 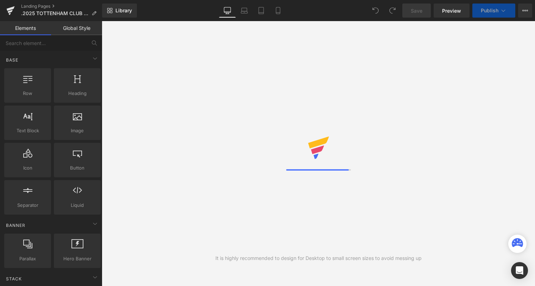 I want to click on span: Heading, so click(x=77, y=93).